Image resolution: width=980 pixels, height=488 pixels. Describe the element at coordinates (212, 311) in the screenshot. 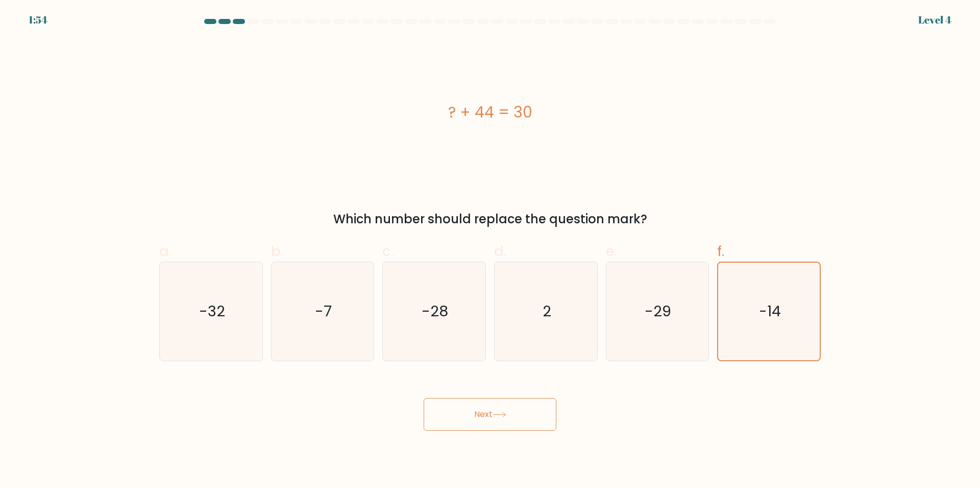

I see `text: -32` at that location.